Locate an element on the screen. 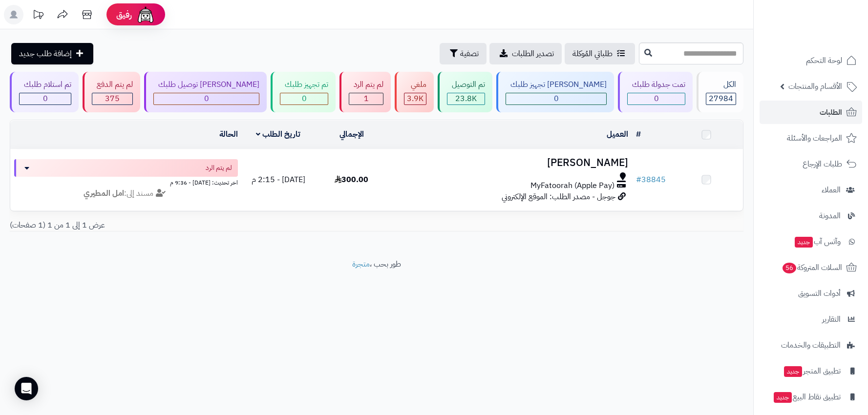 The image size is (868, 415). div: الكل is located at coordinates (721, 85).